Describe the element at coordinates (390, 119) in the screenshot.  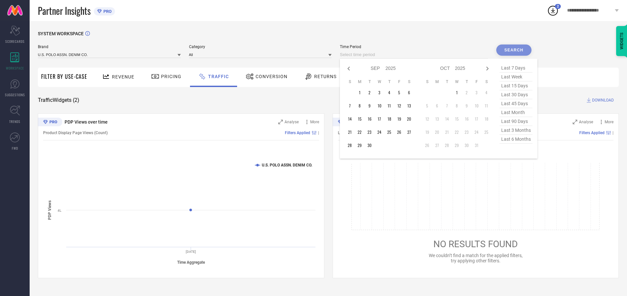
I see `td: Thu Sep 18 2025` at that location.